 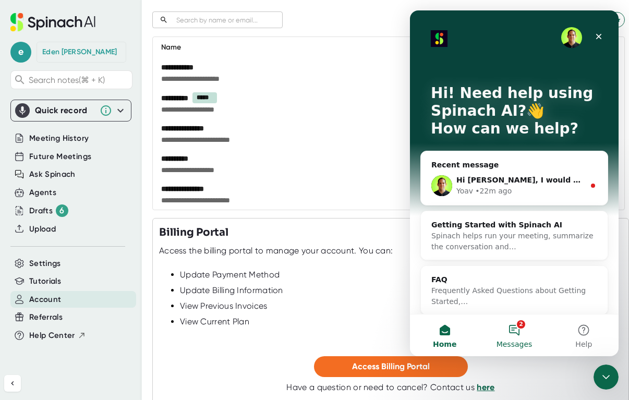 What do you see at coordinates (60, 156) in the screenshot?
I see `span: Future Meetings` at bounding box center [60, 156].